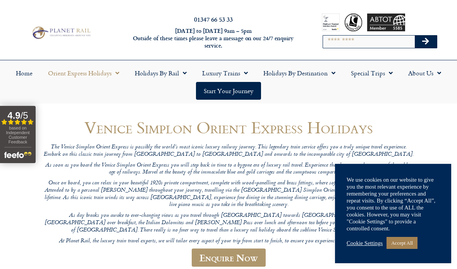 The width and height of the screenshot is (457, 269). What do you see at coordinates (161, 73) in the screenshot?
I see `a: Holidays by Rail` at bounding box center [161, 73].